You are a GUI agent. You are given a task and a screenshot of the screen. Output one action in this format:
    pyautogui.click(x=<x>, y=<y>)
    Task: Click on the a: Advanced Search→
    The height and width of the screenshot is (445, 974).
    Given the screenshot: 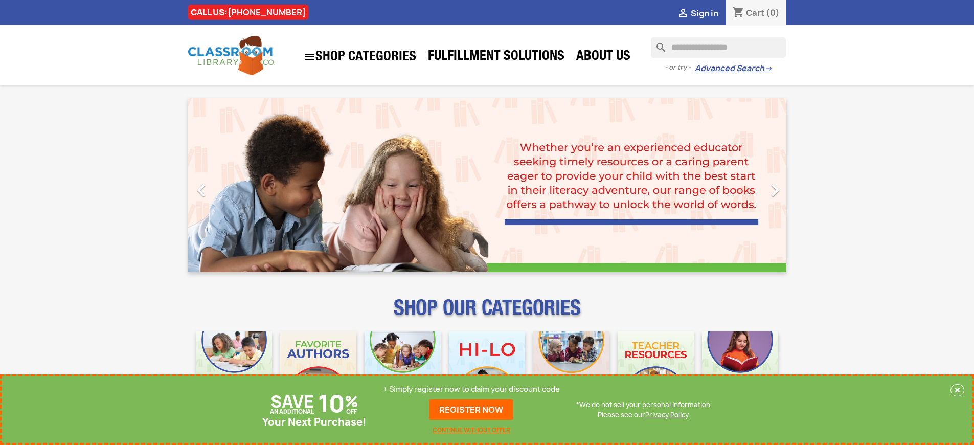 What is the action you would take?
    pyautogui.click(x=733, y=69)
    